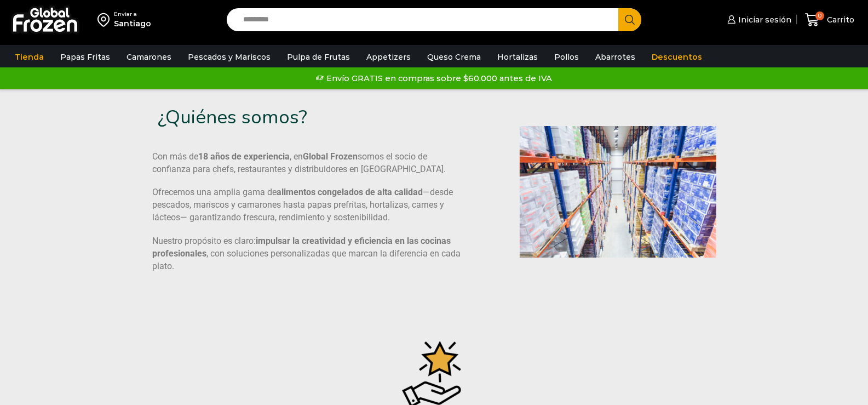  Describe the element at coordinates (388, 57) in the screenshot. I see `a: Appetizers` at that location.